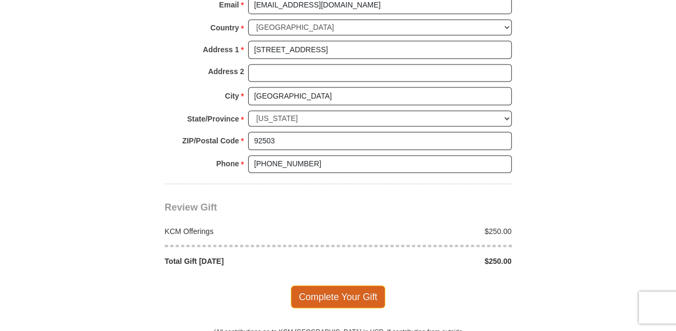  Describe the element at coordinates (338, 297) in the screenshot. I see `span: Complete Your Gift` at that location.